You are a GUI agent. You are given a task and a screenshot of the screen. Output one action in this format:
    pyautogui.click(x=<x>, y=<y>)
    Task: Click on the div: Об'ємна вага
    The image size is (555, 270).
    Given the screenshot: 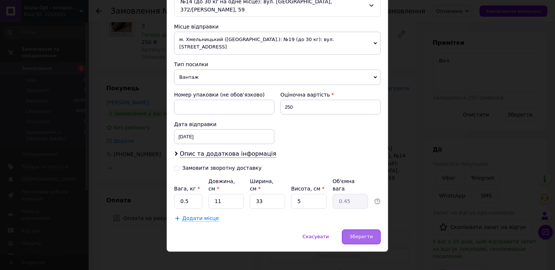 What is the action you would take?
    pyautogui.click(x=351, y=185)
    